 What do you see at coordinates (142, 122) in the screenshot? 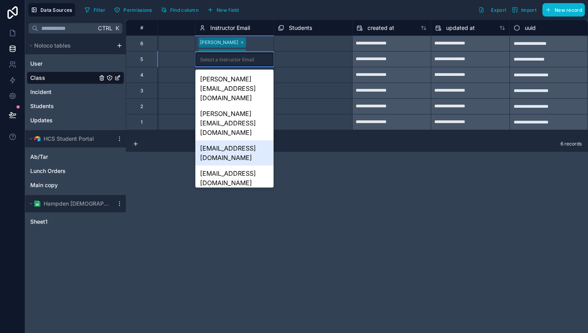
I see `div: 1` at bounding box center [142, 122].